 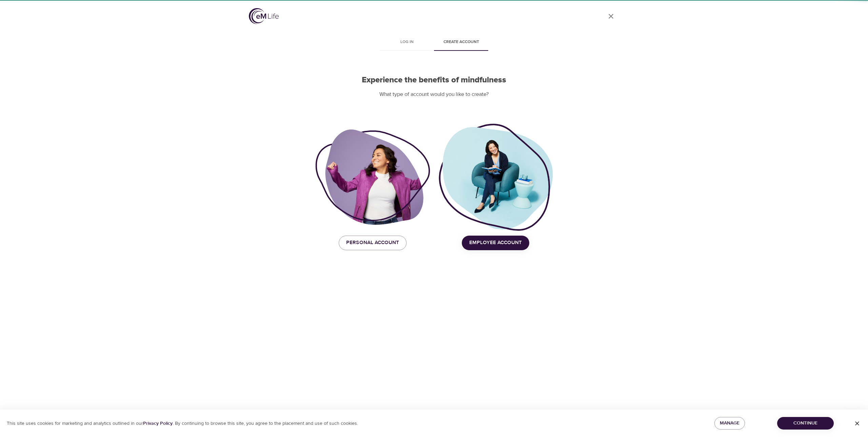 I want to click on p: What type of account would you like to create?, so click(x=434, y=94).